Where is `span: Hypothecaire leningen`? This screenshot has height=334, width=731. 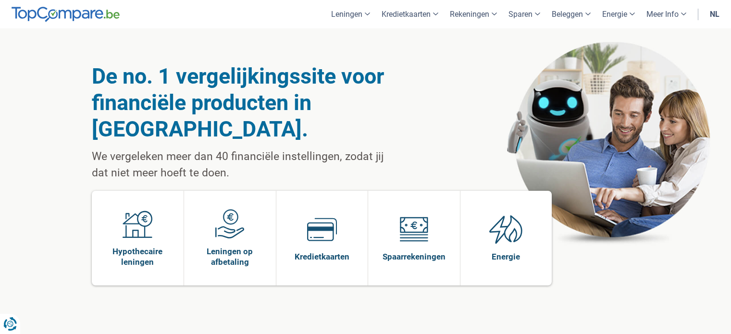
span: Hypothecaire leningen is located at coordinates (138, 256).